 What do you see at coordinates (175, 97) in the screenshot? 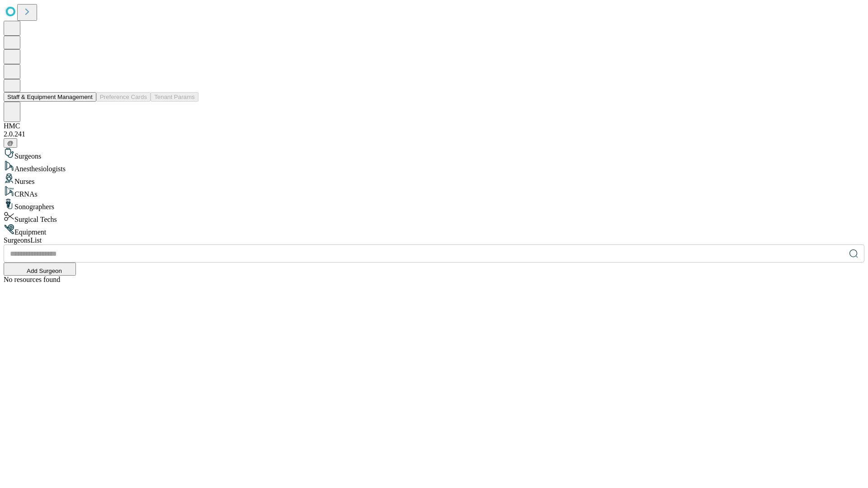
I see `button: Tenant Params` at bounding box center [175, 97].